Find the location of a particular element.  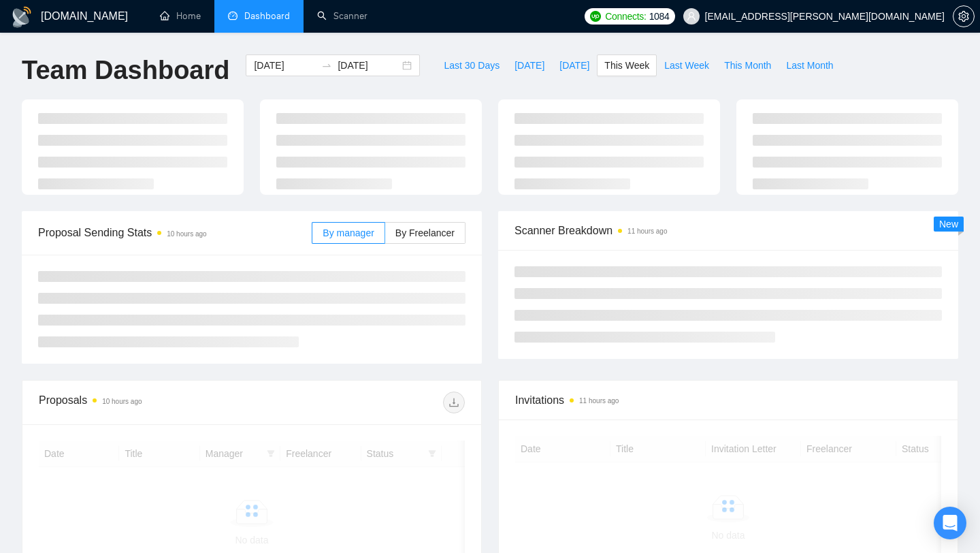

button: Last Week is located at coordinates (686, 65).